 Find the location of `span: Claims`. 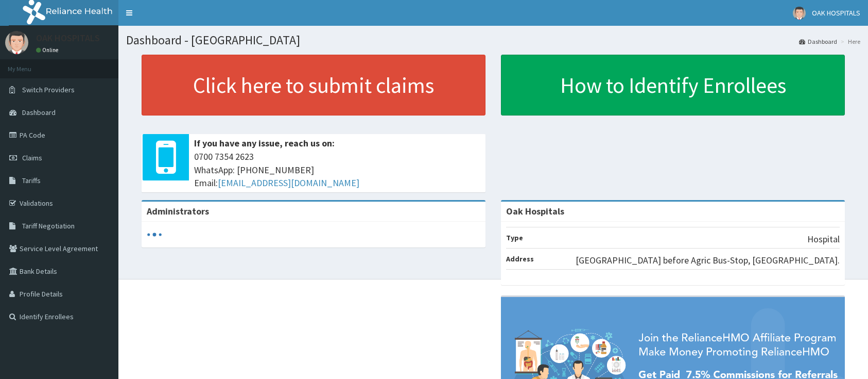

span: Claims is located at coordinates (32, 158).